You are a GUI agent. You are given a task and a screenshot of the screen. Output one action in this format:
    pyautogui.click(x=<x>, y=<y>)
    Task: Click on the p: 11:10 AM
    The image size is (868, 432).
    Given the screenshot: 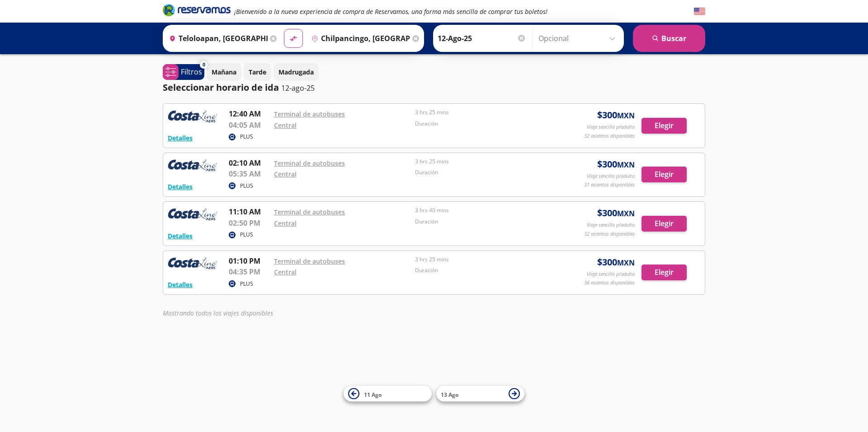 What is the action you would take?
    pyautogui.click(x=249, y=212)
    